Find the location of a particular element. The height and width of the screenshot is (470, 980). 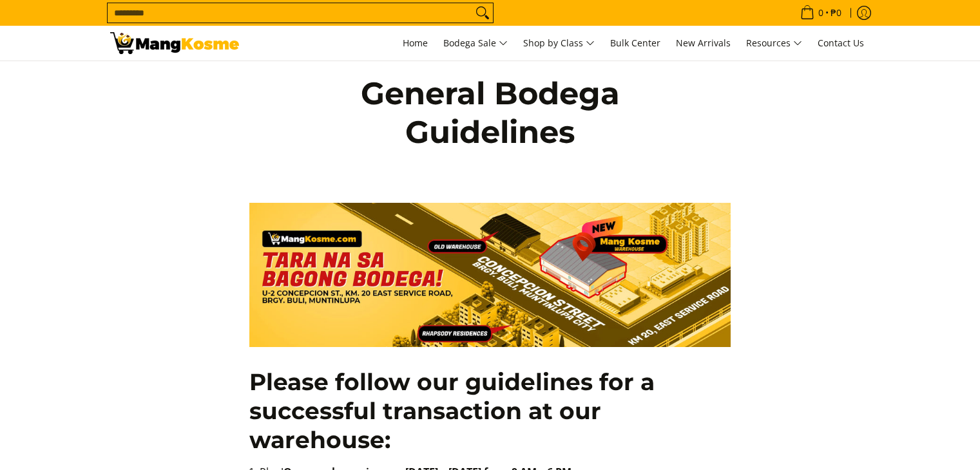

img: tara sa warehouse ni mang kosme is located at coordinates (489, 275).